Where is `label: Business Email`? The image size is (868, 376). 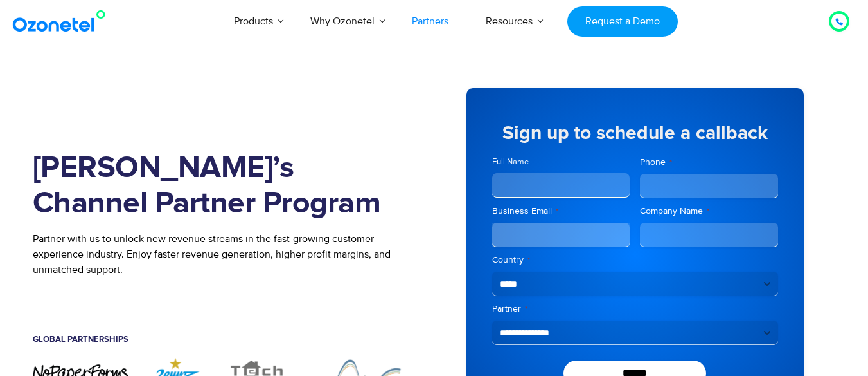 label: Business Email is located at coordinates (561, 211).